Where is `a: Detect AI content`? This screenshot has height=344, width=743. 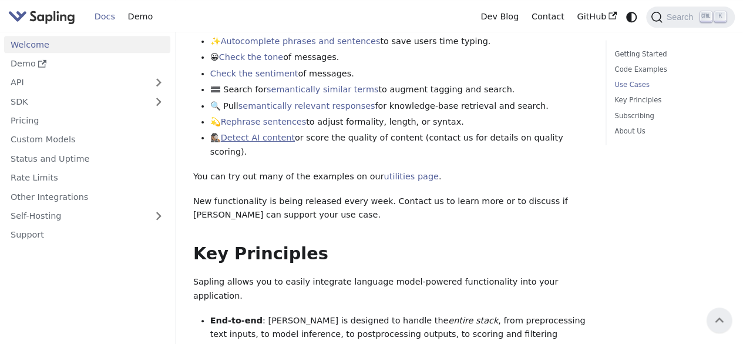 a: Detect AI content is located at coordinates (258, 138).